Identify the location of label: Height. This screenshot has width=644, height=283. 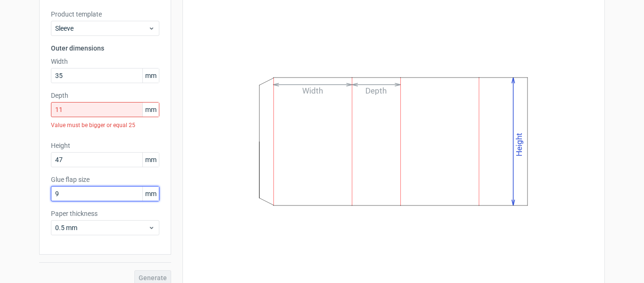
(105, 146).